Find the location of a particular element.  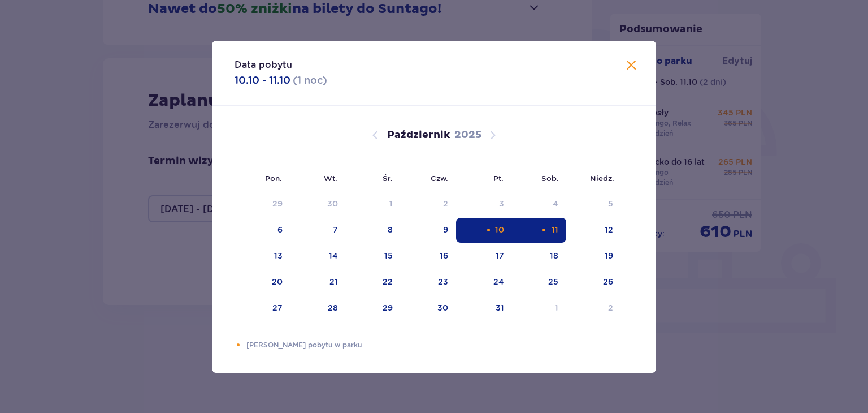

div: 3 is located at coordinates (501, 204).